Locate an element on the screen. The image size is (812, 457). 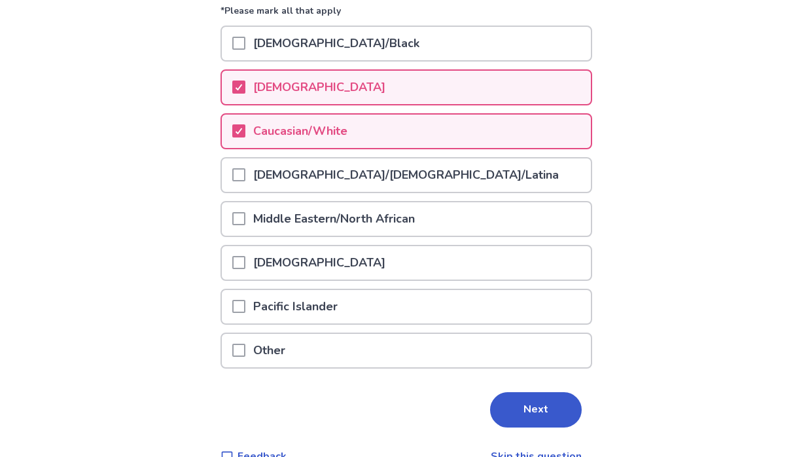
button: Next is located at coordinates (536, 409).